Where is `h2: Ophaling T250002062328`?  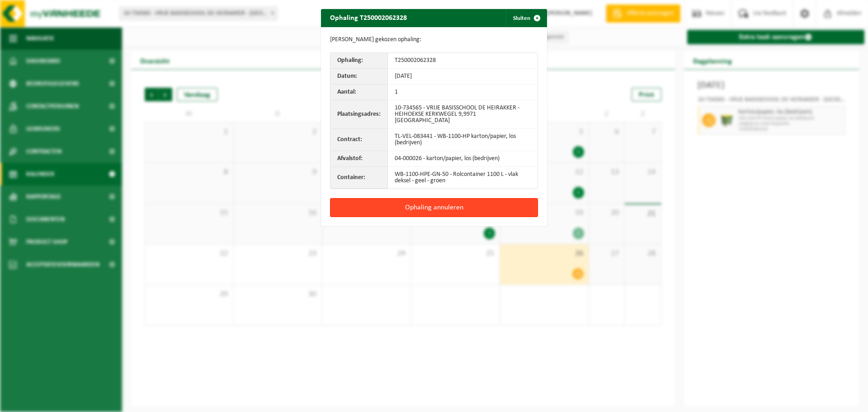
h2: Ophaling T250002062328 is located at coordinates (368, 18).